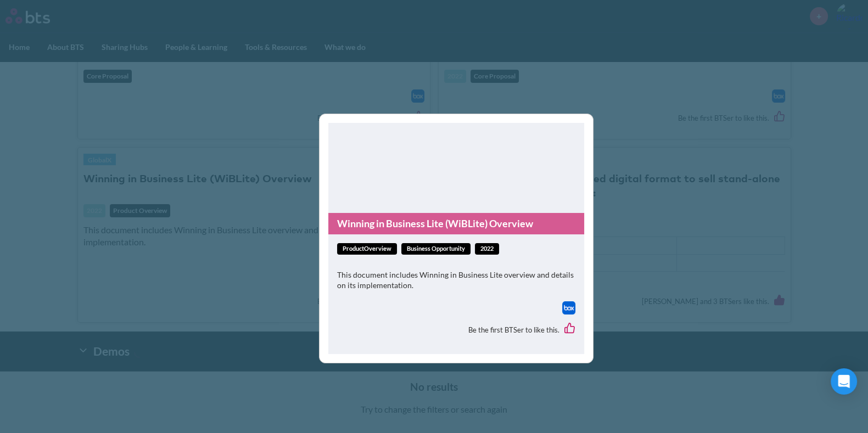 The width and height of the screenshot is (868, 433). Describe the element at coordinates (456, 224) in the screenshot. I see `a: Winning in Business Lite (WiBLite) Overview` at that location.